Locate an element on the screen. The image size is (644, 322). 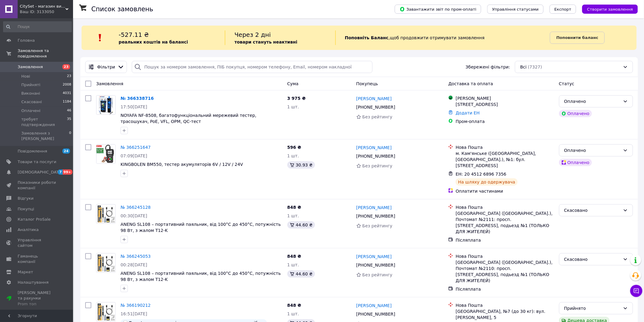
span: Гаманець компанії is located at coordinates (37, 259).